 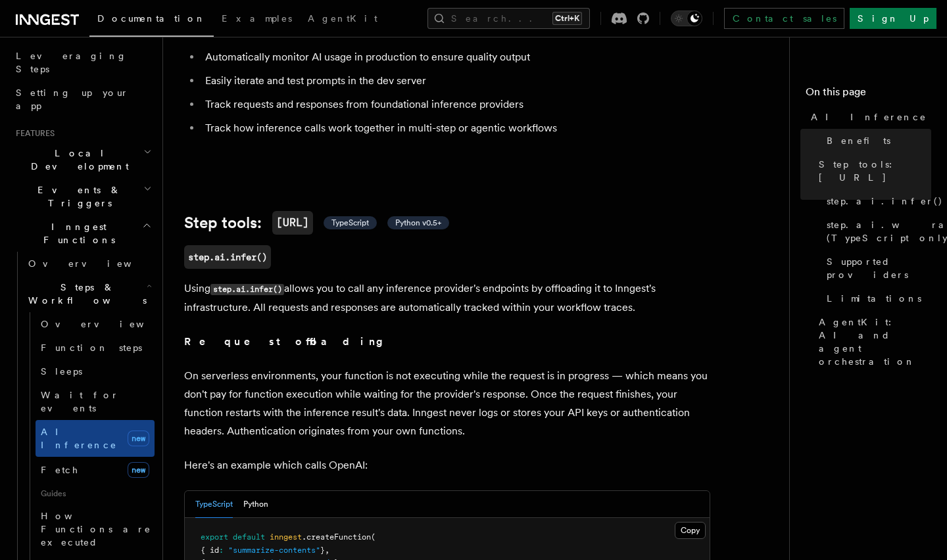 I want to click on a: Limitations, so click(x=876, y=298).